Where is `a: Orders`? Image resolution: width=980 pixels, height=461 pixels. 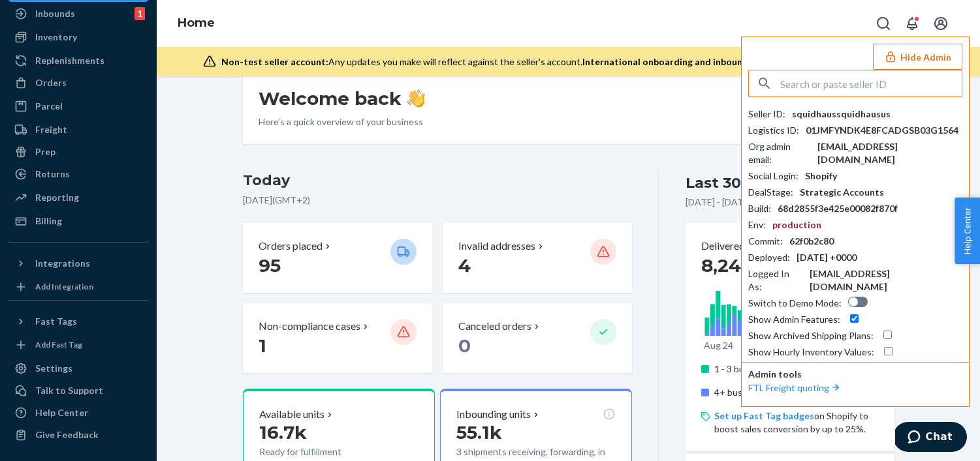 a: Orders is located at coordinates (78, 83).